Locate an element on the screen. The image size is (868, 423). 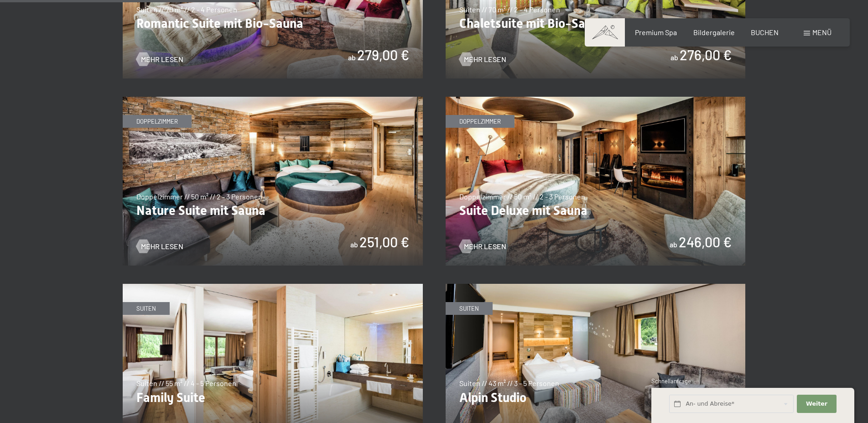
a: Premium Spa is located at coordinates (656, 32).